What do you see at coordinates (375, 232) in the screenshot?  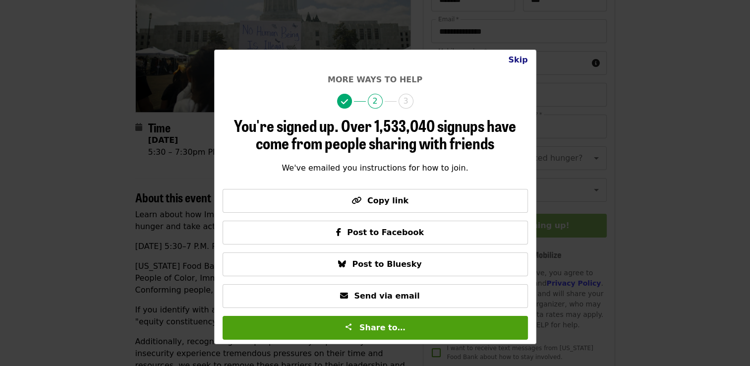 I see `a: Post to Facebook` at bounding box center [375, 232].